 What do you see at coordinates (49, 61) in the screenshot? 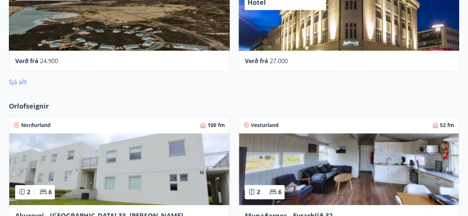
I see `span: 24.900` at bounding box center [49, 61].